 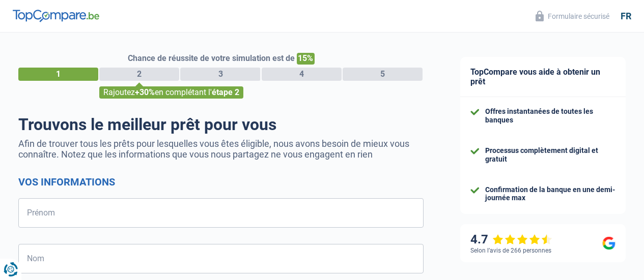 I want to click on button: Formulaire sécurisé, so click(x=572, y=16).